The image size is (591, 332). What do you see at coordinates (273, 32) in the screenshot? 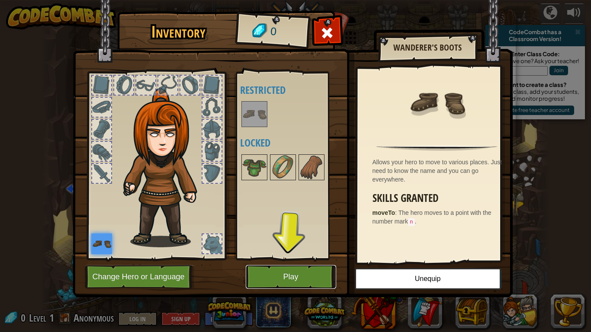
I see `span: 0` at bounding box center [273, 32].